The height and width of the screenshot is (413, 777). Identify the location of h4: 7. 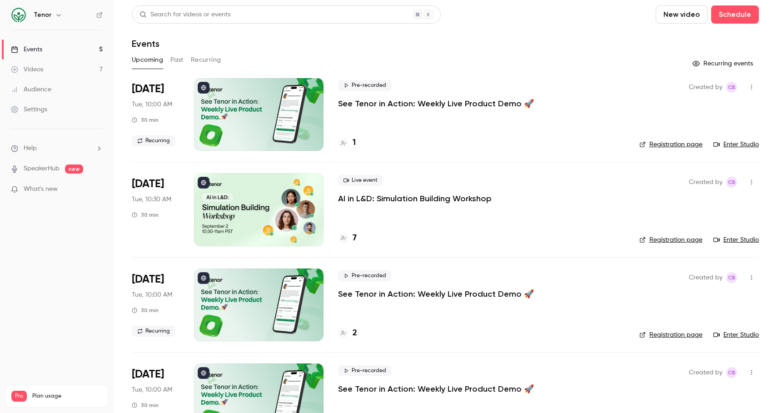
(354, 238).